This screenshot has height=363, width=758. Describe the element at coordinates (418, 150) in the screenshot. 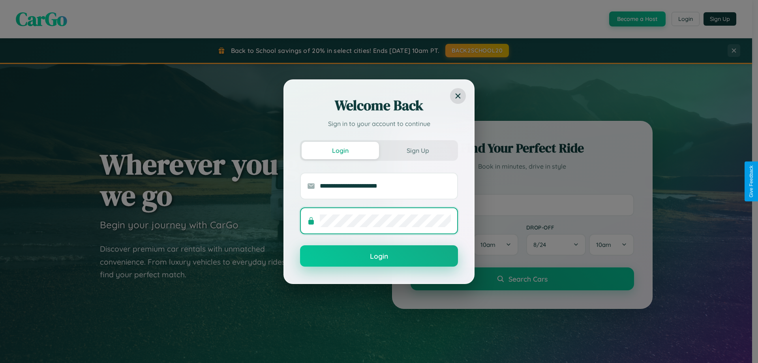

I see `button: Sign Up` at that location.